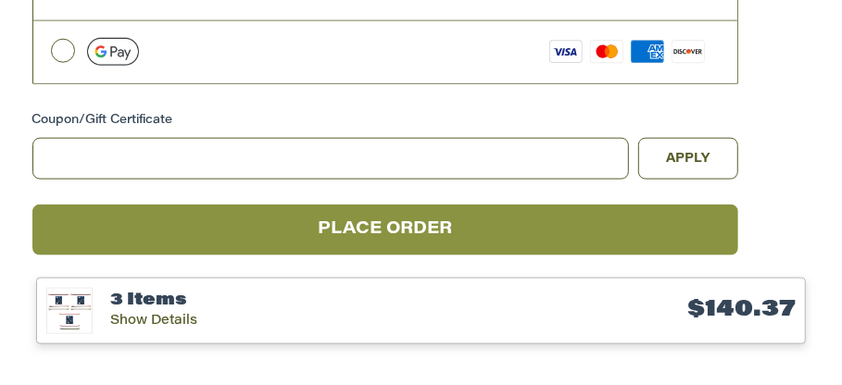 The width and height of the screenshot is (842, 385). What do you see at coordinates (331, 158) in the screenshot?
I see `input: Gift Certificate or Coupon Code` at bounding box center [331, 158].